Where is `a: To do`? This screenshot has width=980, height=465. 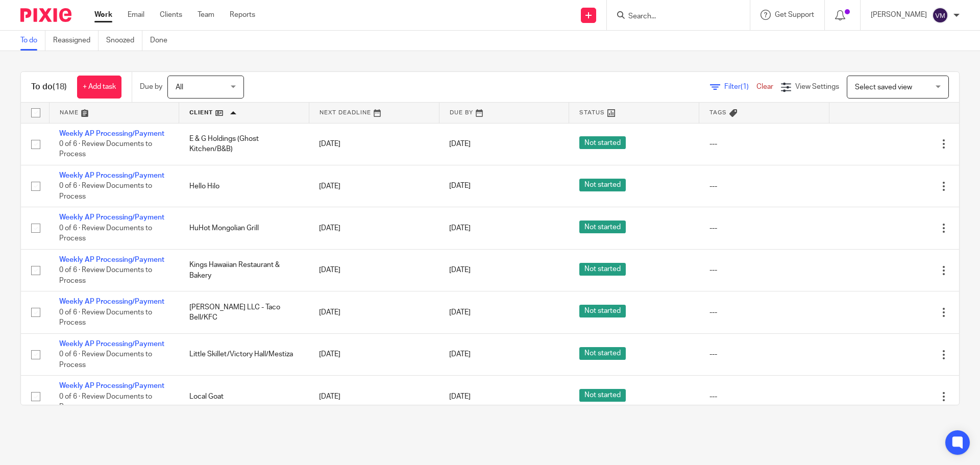
a: To do is located at coordinates (32, 40).